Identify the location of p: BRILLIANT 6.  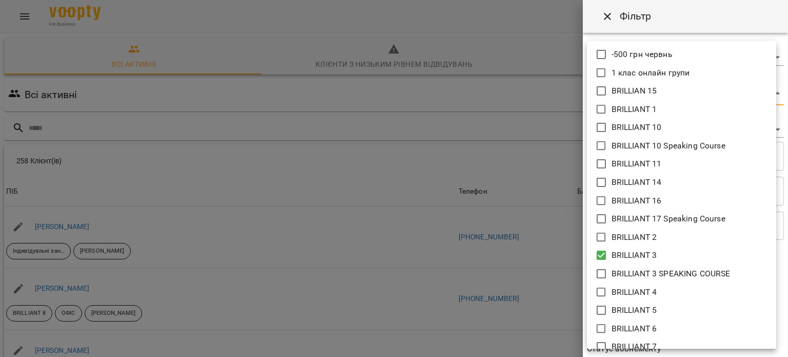
(634, 328).